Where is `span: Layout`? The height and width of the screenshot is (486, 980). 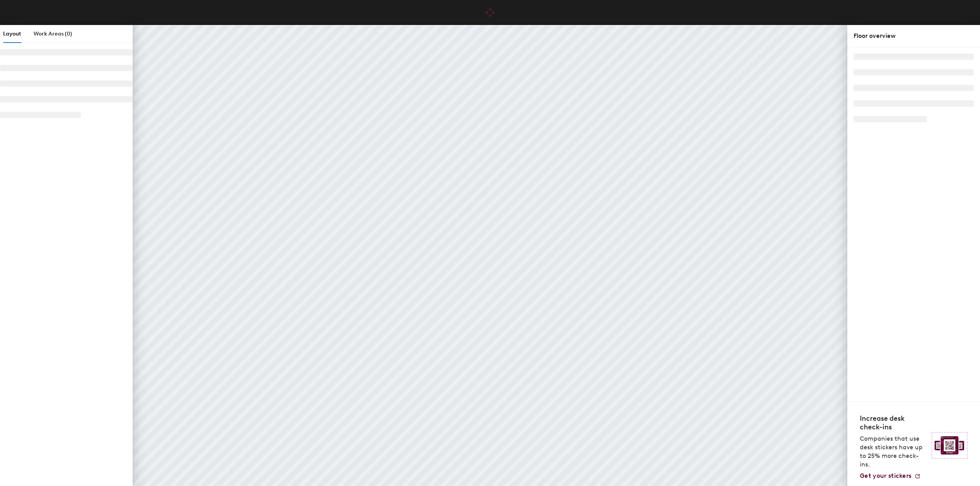 span: Layout is located at coordinates (13, 34).